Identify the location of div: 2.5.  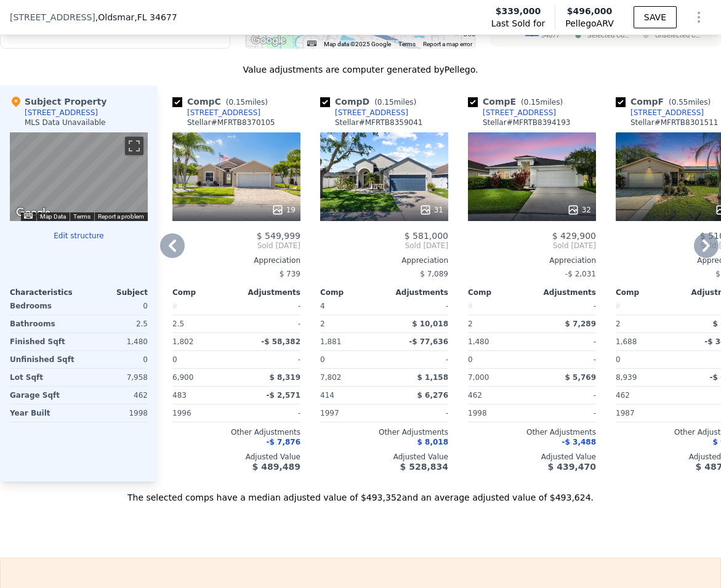
(115, 324).